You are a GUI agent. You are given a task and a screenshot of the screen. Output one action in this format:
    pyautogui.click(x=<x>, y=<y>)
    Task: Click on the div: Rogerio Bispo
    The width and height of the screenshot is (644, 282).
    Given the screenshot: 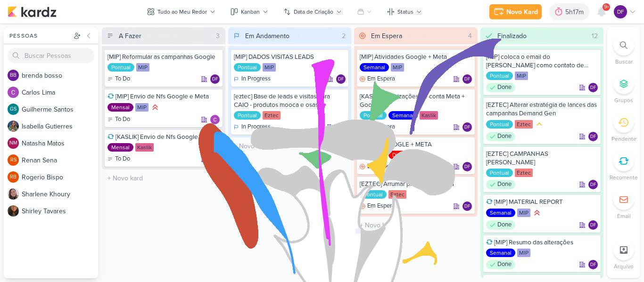 What is the action you would take?
    pyautogui.click(x=13, y=177)
    